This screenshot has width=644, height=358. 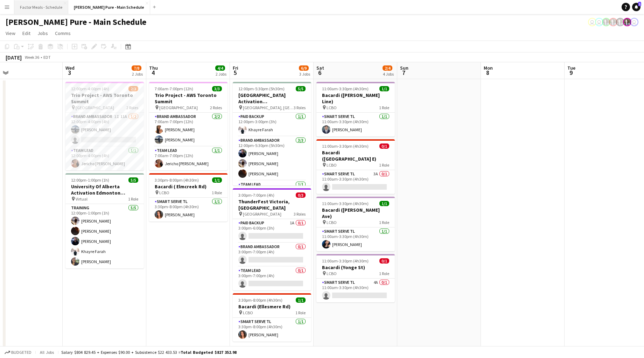 I want to click on span: 7, so click(x=404, y=72).